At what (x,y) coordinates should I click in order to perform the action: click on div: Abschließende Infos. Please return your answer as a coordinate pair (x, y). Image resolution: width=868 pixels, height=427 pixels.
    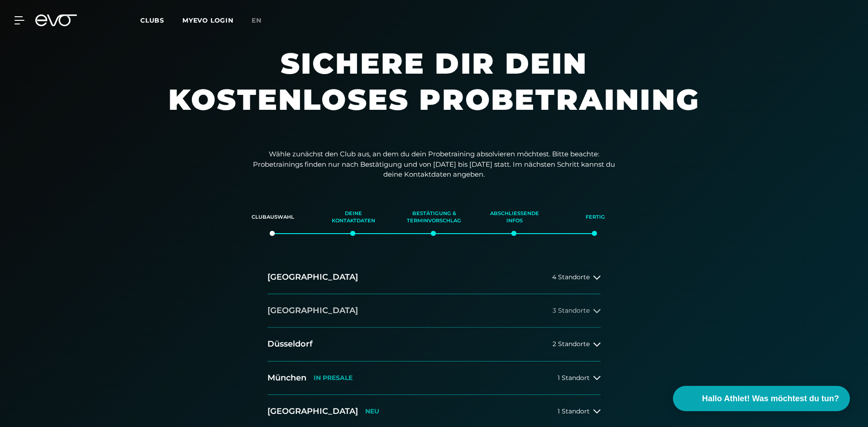
    Looking at the image, I should click on (515, 218).